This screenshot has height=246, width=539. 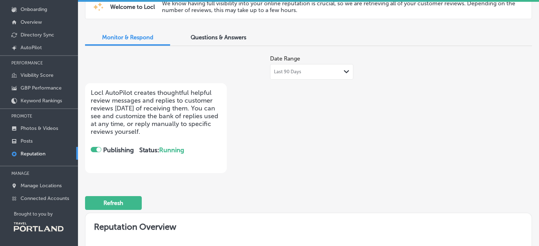 I want to click on label: Date Range, so click(x=285, y=59).